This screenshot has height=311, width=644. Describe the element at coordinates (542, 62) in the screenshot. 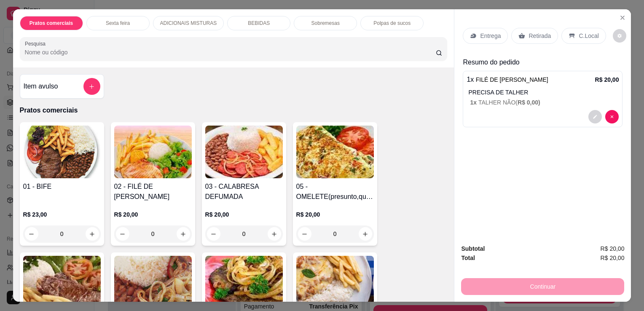

I see `p: Resumo do pedido` at that location.